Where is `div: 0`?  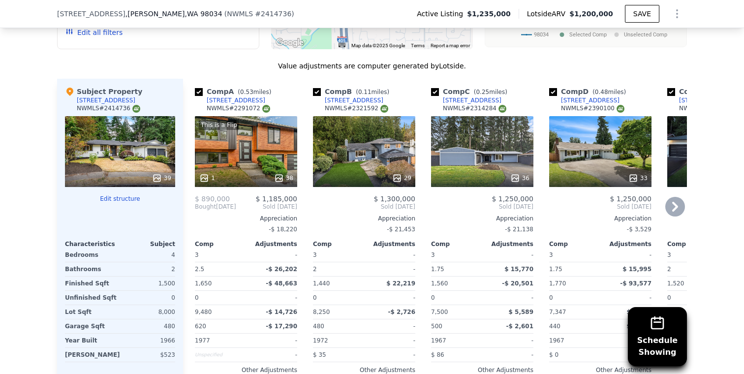 div: 0 is located at coordinates (149, 298).